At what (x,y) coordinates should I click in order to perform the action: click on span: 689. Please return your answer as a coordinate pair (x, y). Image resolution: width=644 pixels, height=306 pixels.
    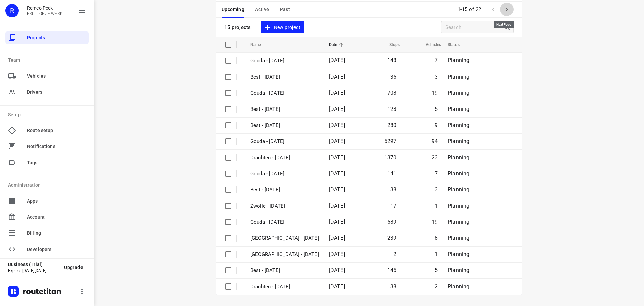
    Looking at the image, I should click on (392, 221).